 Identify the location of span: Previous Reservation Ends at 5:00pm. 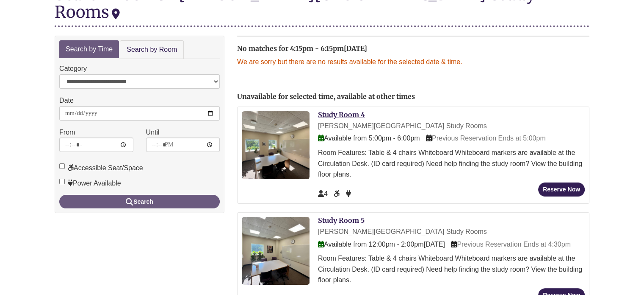
(486, 138).